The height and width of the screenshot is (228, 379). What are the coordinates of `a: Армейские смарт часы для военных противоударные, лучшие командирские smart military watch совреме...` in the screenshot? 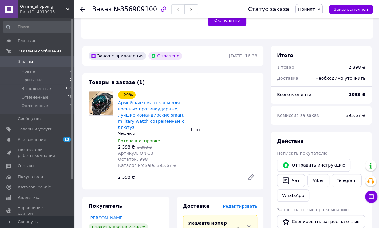 It's located at (151, 115).